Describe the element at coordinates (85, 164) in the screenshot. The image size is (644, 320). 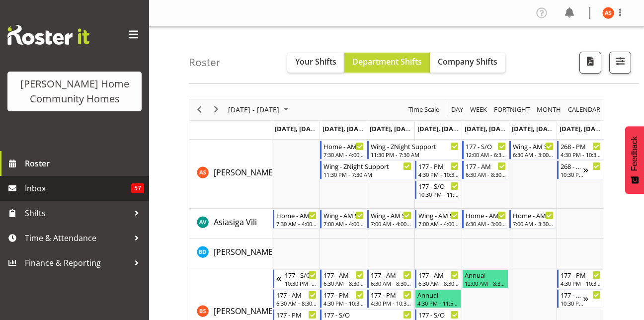
I see `span: Roster` at that location.